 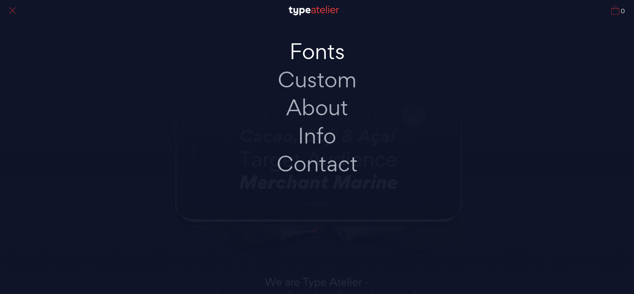 What do you see at coordinates (317, 107) in the screenshot?
I see `a: About` at bounding box center [317, 107].